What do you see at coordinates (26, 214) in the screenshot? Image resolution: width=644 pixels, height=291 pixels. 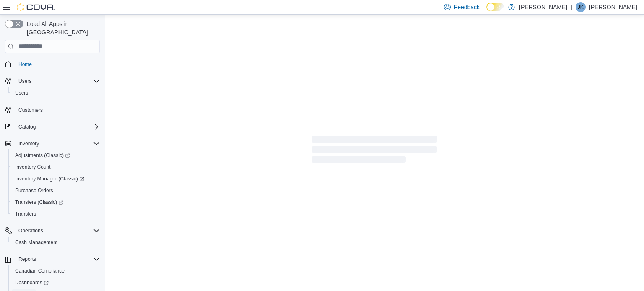 I see `a: Transfers` at bounding box center [26, 214].